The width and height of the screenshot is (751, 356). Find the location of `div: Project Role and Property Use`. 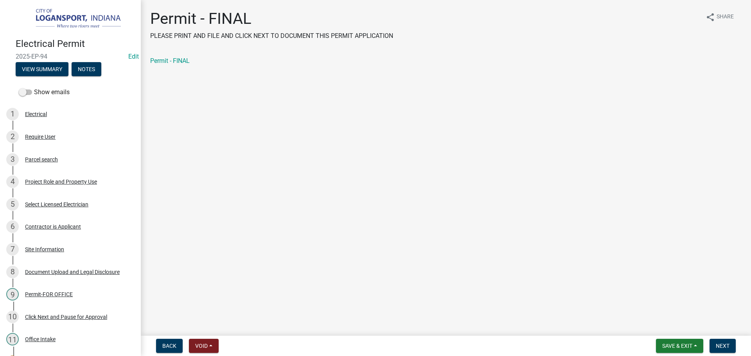

div: Project Role and Property Use is located at coordinates (61, 182).